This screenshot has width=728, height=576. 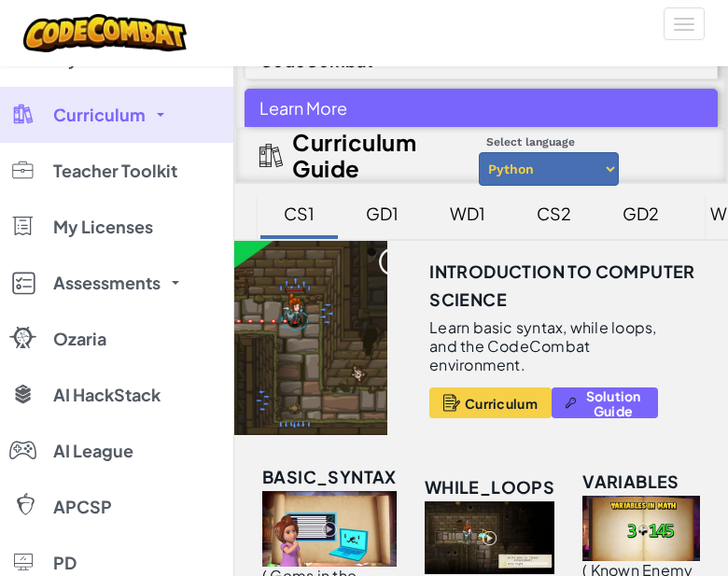 What do you see at coordinates (489, 538) in the screenshot?
I see `img: while_loops_unlocked.png` at bounding box center [489, 538].